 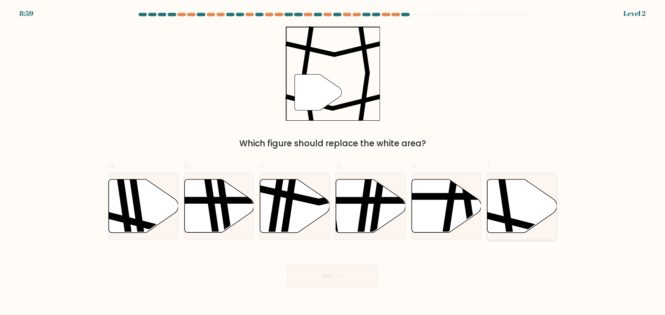 I want to click on span: a., so click(x=112, y=165).